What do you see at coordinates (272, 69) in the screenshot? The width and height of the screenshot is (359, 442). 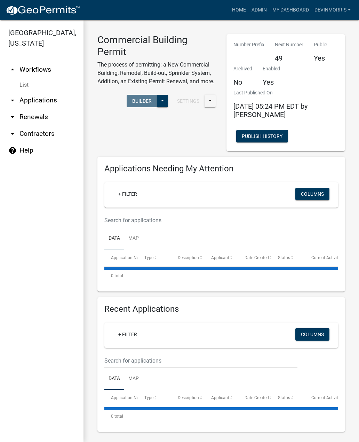 I see `p: Enabled` at bounding box center [272, 69].